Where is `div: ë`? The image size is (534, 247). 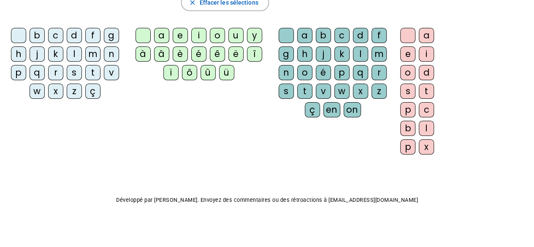 div: ë is located at coordinates (236, 54).